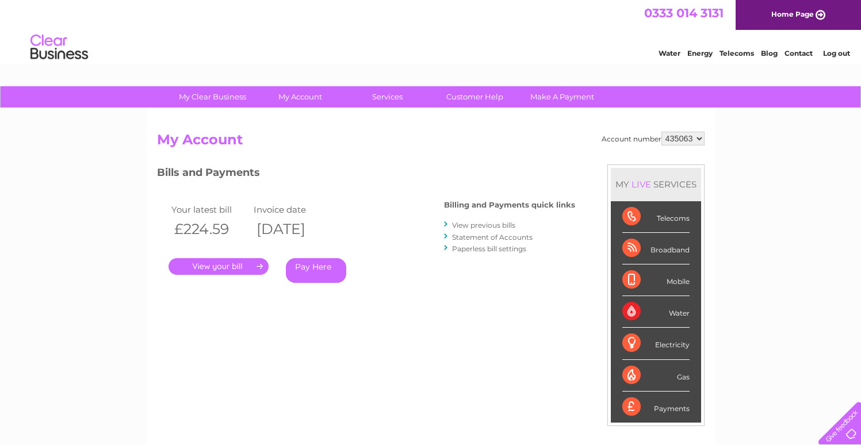  Describe the element at coordinates (509, 205) in the screenshot. I see `h4: Billing and Payments quick links` at that location.